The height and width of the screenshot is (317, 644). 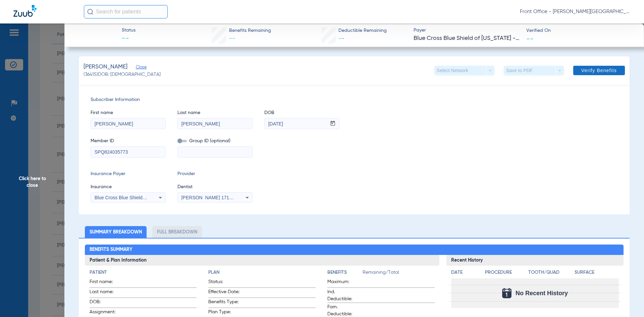 What do you see at coordinates (250, 30) in the screenshot?
I see `span: Benefits Remaining` at bounding box center [250, 30].